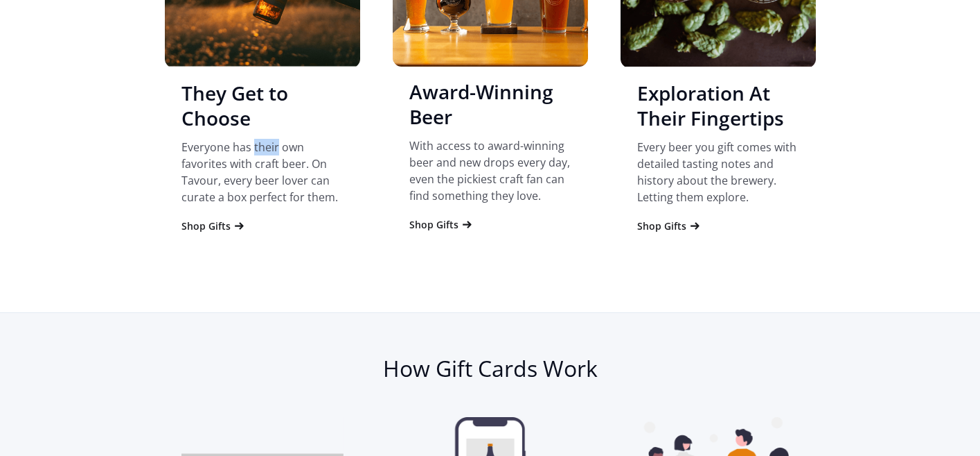 This screenshot has height=456, width=980. Describe the element at coordinates (491, 171) in the screenshot. I see `p: With access to award-winning beer and new drops every day, even the pickiest craft fan can find s...` at that location.